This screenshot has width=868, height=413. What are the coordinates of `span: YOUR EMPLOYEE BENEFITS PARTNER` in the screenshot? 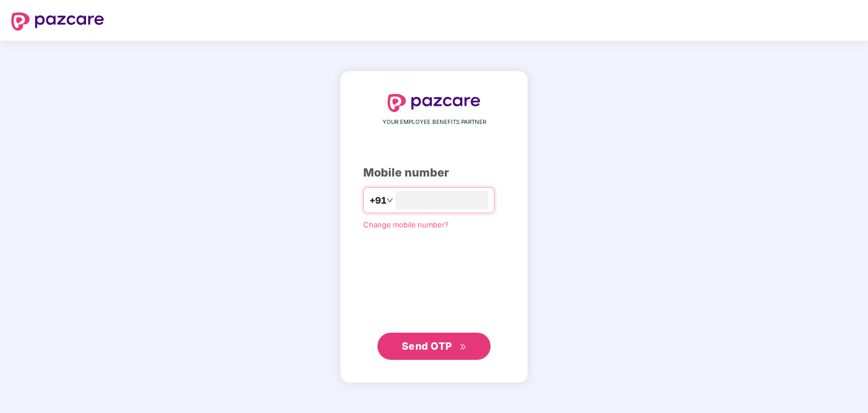 It's located at (434, 122).